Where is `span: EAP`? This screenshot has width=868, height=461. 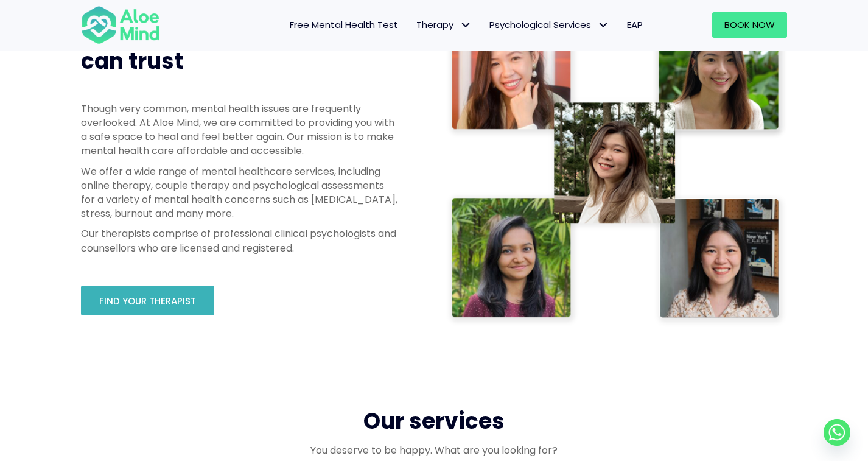 span: EAP is located at coordinates (635, 24).